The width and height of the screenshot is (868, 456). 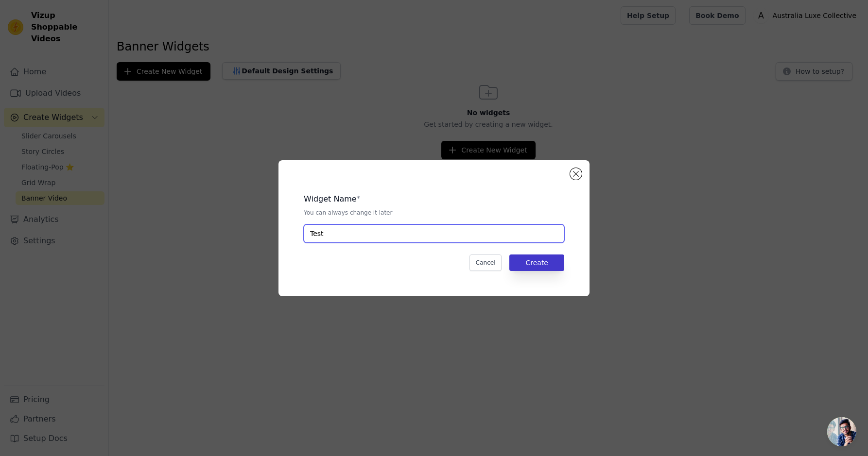 What do you see at coordinates (537, 263) in the screenshot?
I see `button: Create` at bounding box center [537, 263].